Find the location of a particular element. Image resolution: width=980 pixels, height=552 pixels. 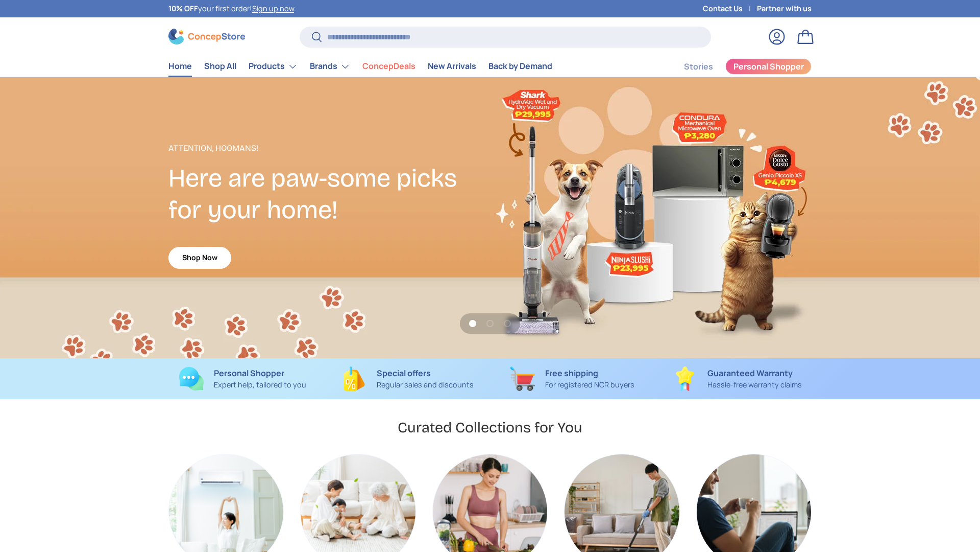

img: ConcepStore is located at coordinates (207, 36).